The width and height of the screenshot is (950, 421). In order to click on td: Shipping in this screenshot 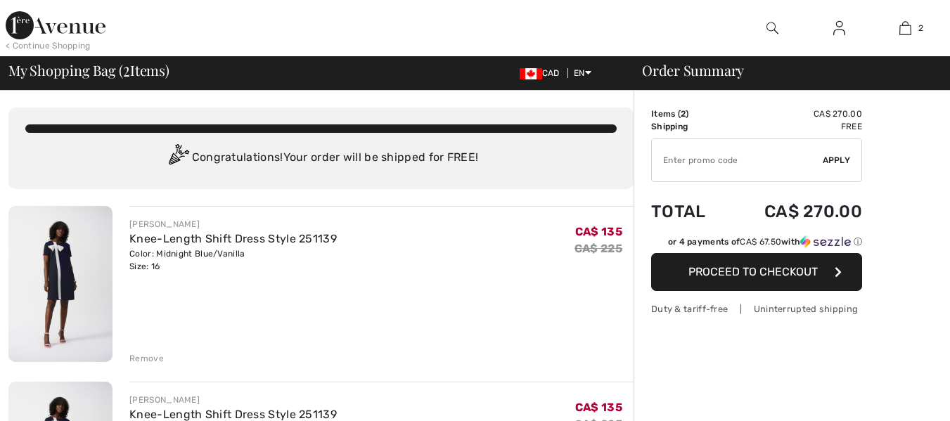, I will do `click(688, 127)`.